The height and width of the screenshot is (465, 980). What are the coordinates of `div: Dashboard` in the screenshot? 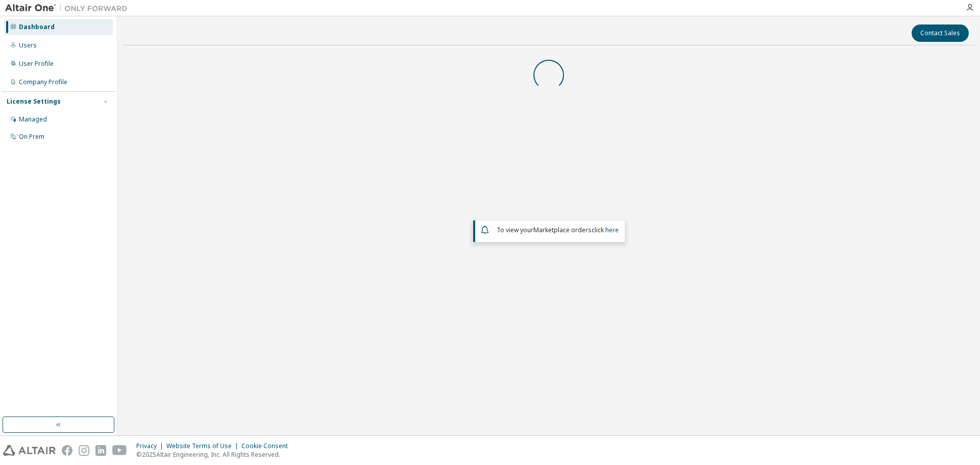 It's located at (36, 27).